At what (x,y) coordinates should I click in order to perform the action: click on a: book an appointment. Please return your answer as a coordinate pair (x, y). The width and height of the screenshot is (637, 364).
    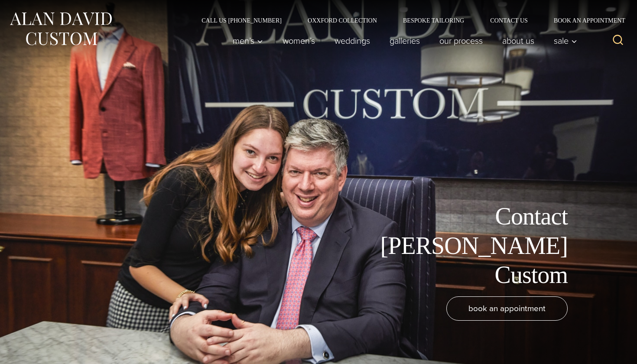
    Looking at the image, I should click on (507, 308).